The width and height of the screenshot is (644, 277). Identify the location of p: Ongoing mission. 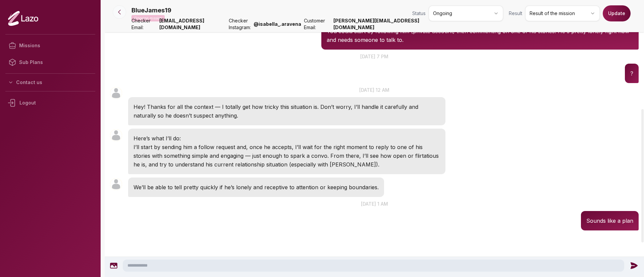
(148, 18).